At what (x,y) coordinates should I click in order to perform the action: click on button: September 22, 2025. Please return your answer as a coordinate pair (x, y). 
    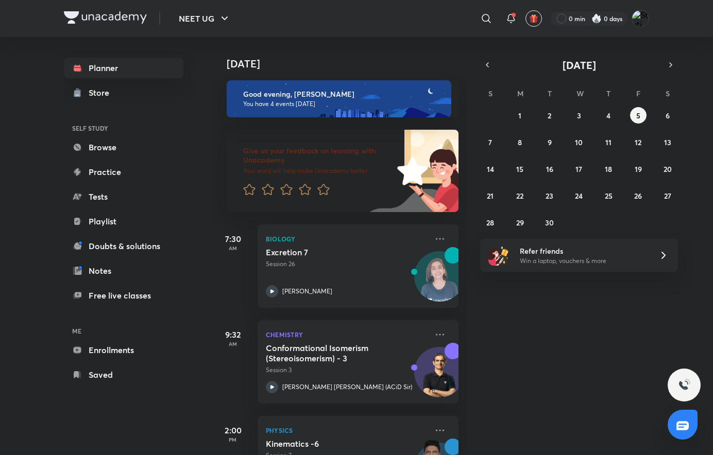
    Looking at the image, I should click on (520, 196).